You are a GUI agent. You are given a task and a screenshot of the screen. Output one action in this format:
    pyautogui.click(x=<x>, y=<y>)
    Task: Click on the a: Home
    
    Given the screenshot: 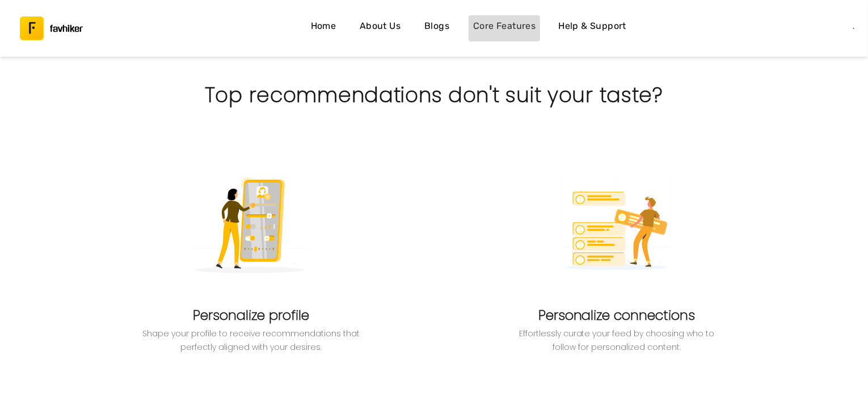 What is the action you would take?
    pyautogui.click(x=323, y=28)
    